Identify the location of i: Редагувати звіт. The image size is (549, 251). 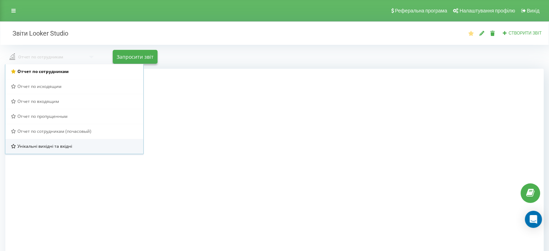
(482, 33).